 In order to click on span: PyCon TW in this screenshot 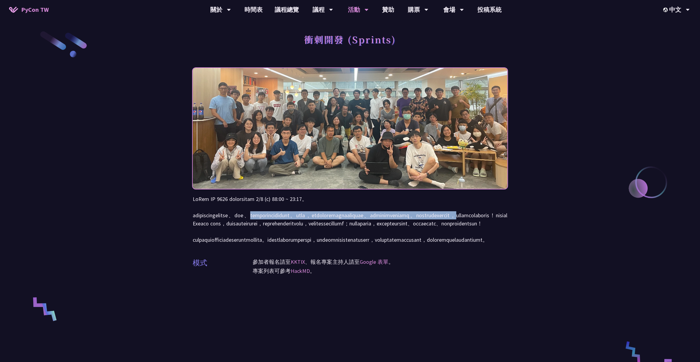, I will do `click(35, 10)`.